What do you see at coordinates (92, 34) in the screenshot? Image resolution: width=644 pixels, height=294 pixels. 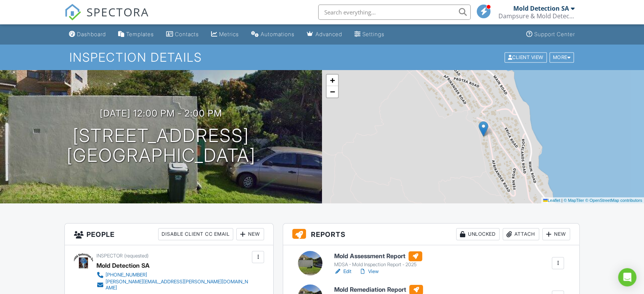 I see `div: Dashboard` at bounding box center [92, 34].